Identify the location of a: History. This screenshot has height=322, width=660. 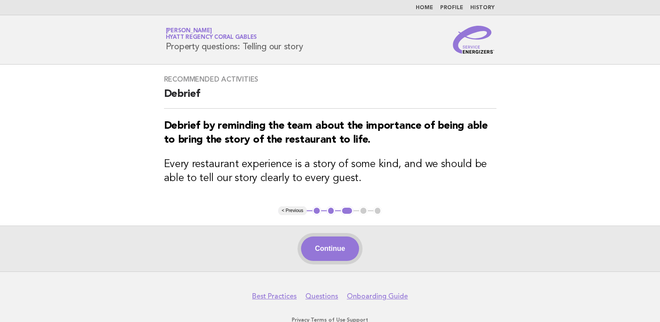
(482, 8).